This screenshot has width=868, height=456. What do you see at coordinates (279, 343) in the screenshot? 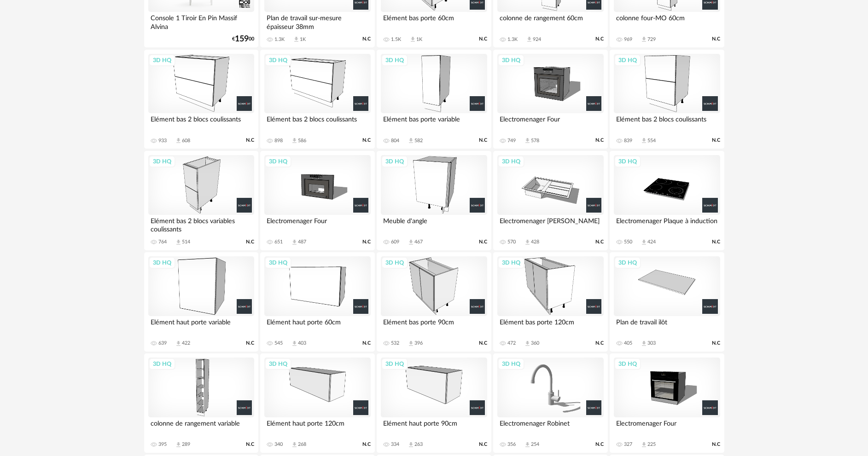
I see `div: 545` at bounding box center [279, 343].